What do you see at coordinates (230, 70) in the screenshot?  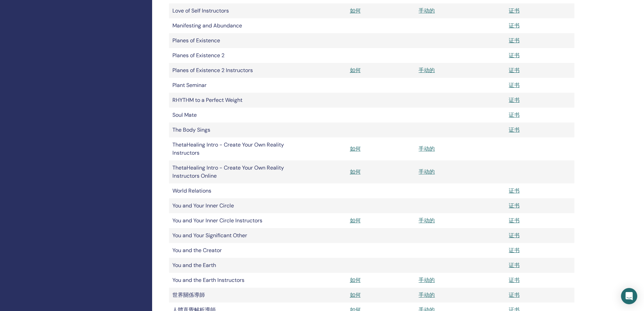 I see `td: Planes of Existence 2 Instructors` at bounding box center [230, 70].